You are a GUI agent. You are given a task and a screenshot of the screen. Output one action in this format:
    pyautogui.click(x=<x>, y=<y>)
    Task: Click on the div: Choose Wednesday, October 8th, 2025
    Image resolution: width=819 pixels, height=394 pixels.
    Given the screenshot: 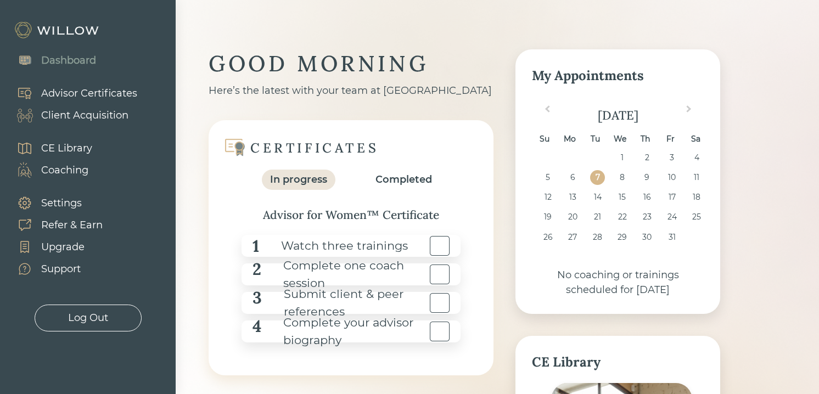 What is the action you would take?
    pyautogui.click(x=622, y=177)
    